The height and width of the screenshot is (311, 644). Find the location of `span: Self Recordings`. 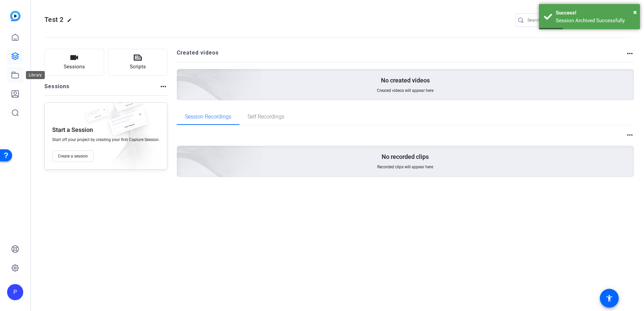

span: Self Recordings is located at coordinates (266, 116).